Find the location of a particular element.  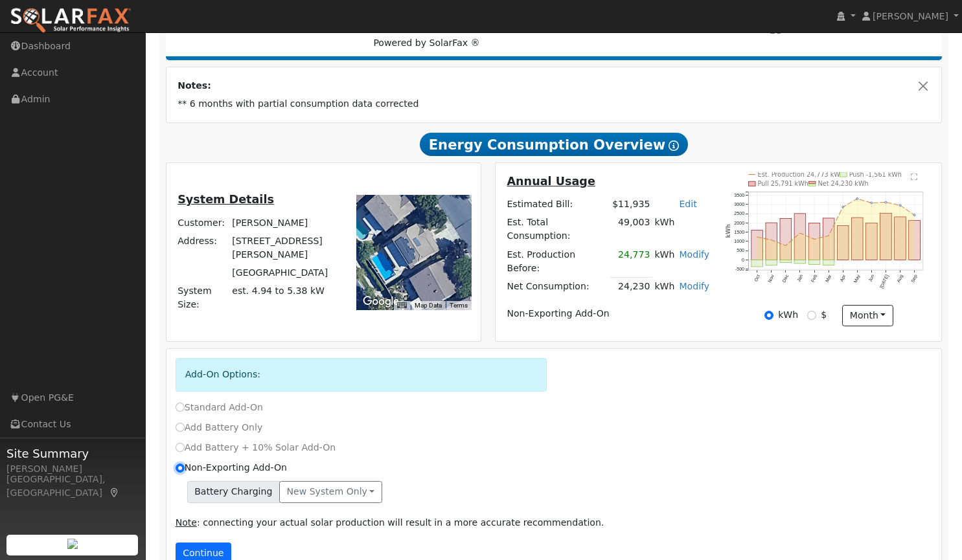

text: Est. Production 24,773 kWh is located at coordinates (801, 175).